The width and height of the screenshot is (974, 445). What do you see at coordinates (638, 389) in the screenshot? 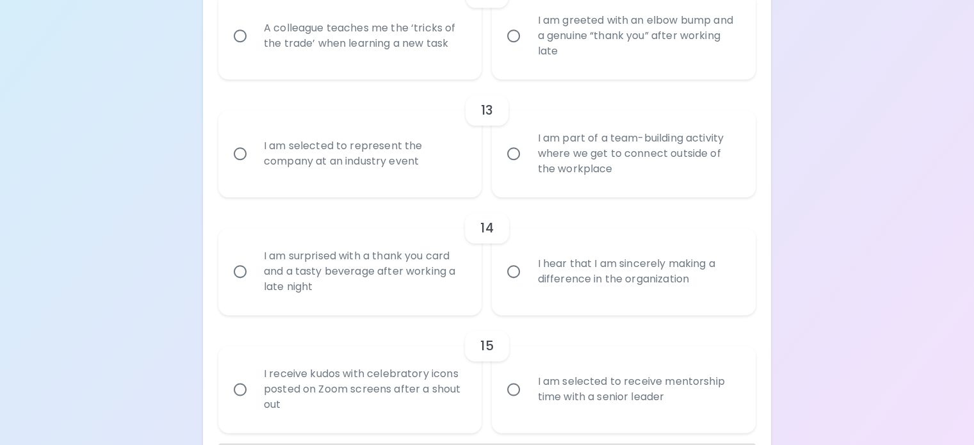
I see `div: I am selected to receive mentorship time with a senior leader` at bounding box center [638, 389].